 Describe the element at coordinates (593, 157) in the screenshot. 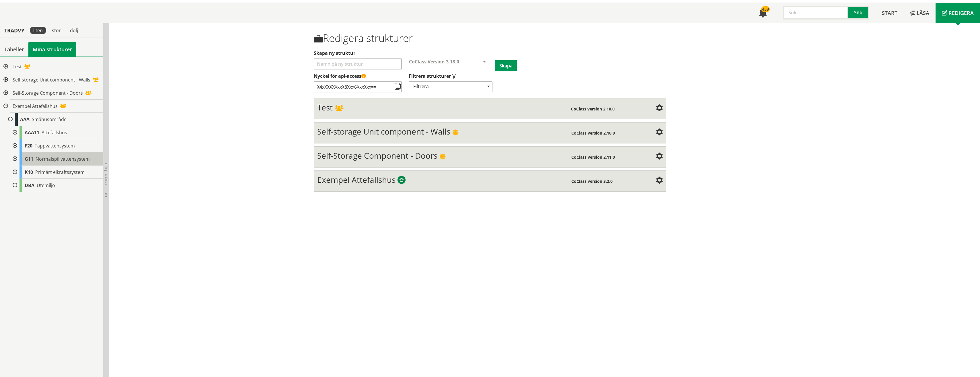

I see `span: CoClass version 2.11.0` at that location.